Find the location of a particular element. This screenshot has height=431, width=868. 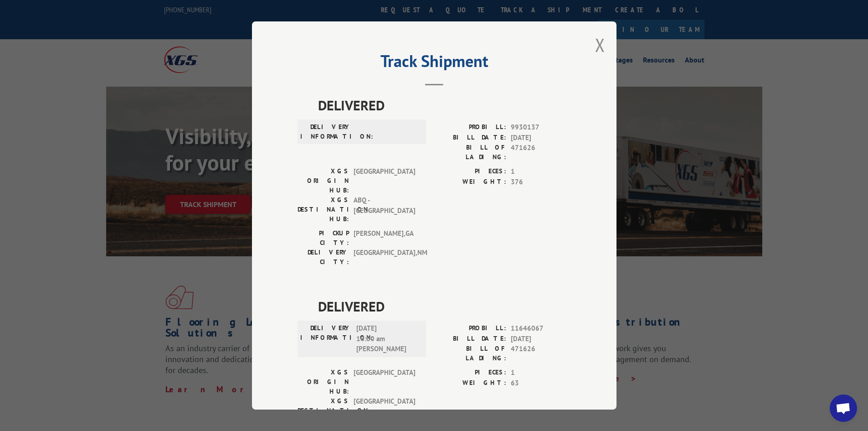

h2: Track Shipment is located at coordinates (434, 63).